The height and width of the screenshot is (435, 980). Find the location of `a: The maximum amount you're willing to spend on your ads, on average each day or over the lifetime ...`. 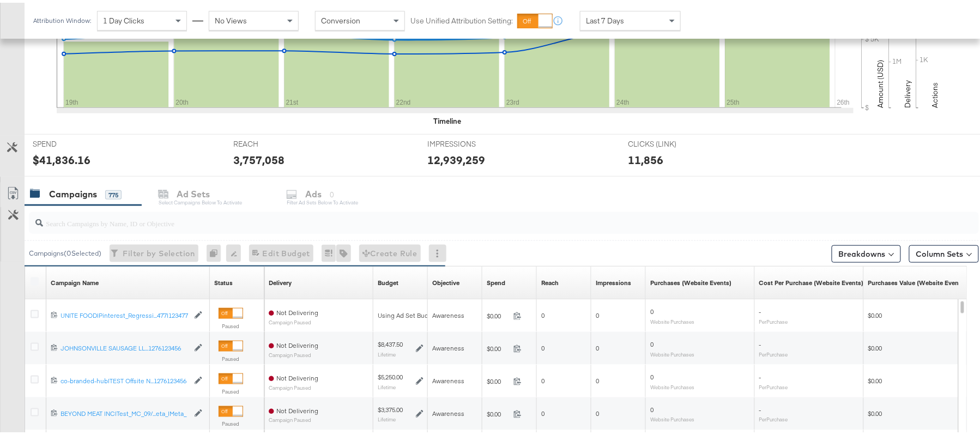

a: The maximum amount you're willing to spend on your ads, on average each day or over the lifetime ... is located at coordinates (388, 280).